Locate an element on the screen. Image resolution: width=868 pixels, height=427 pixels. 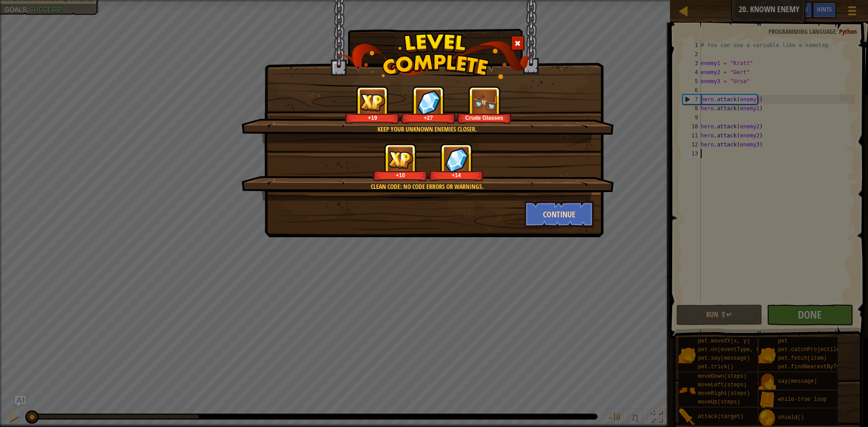
div: Keep your unknown enemies closer. is located at coordinates (427, 129).